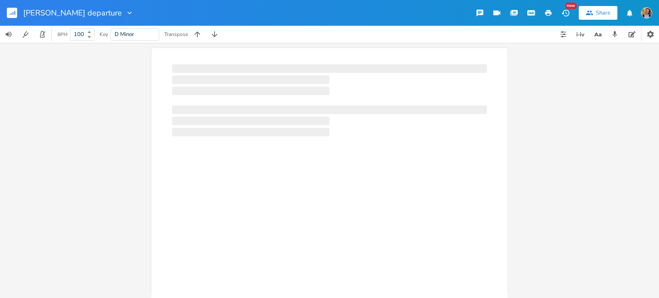 The image size is (659, 298). What do you see at coordinates (176, 34) in the screenshot?
I see `div: Transpose` at bounding box center [176, 34].